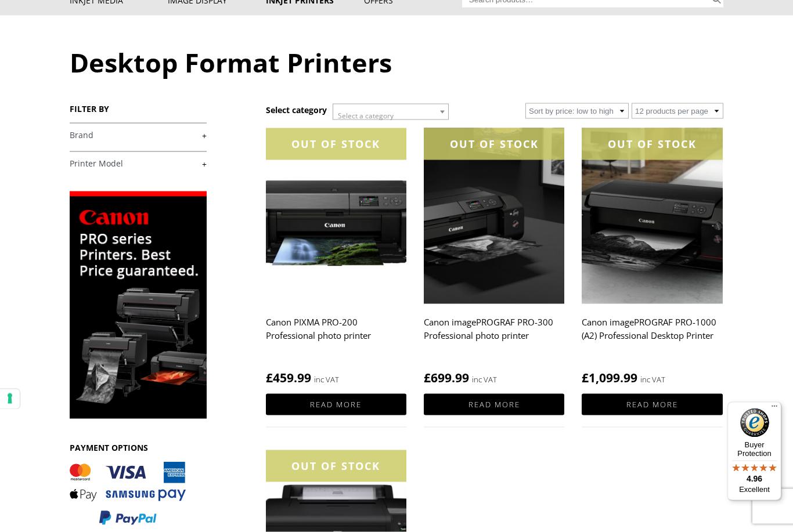 This screenshot has width=793, height=532. Describe the element at coordinates (754, 479) in the screenshot. I see `span: 4.96` at that location.